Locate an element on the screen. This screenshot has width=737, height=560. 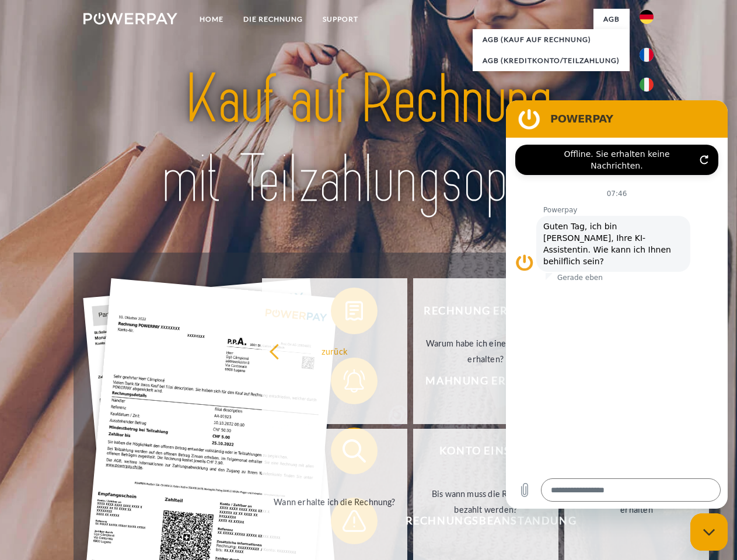
img: fr is located at coordinates (646, 55).